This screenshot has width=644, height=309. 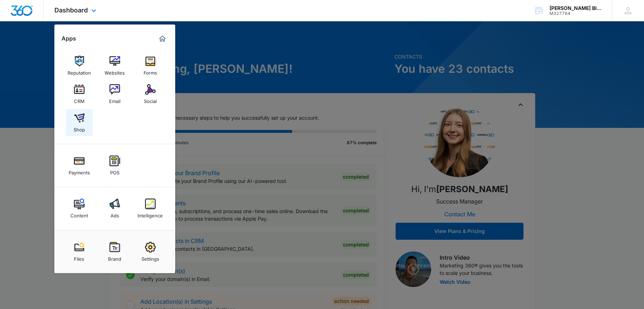 What do you see at coordinates (576, 8) in the screenshot?
I see `div: account name` at bounding box center [576, 8].